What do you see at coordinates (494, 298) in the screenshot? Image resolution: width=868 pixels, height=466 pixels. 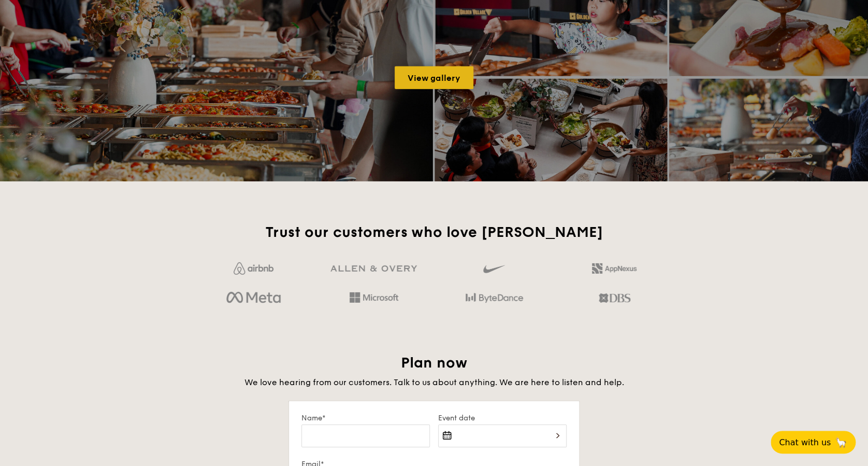 I see `img: bytedance.dc5c0c88.png` at bounding box center [494, 298].